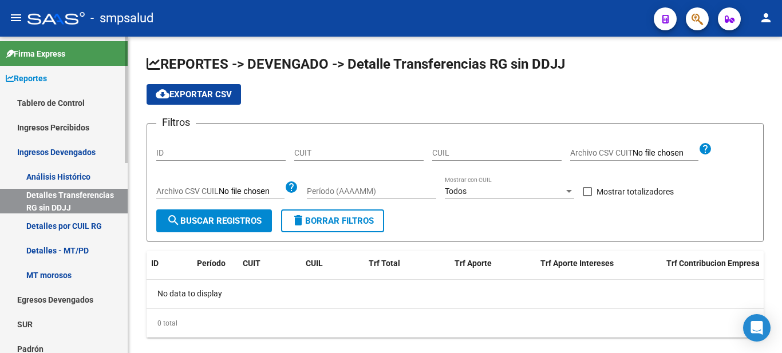 This screenshot has width=782, height=353. What do you see at coordinates (214, 221) in the screenshot?
I see `span: Buscar Registros` at bounding box center [214, 221].